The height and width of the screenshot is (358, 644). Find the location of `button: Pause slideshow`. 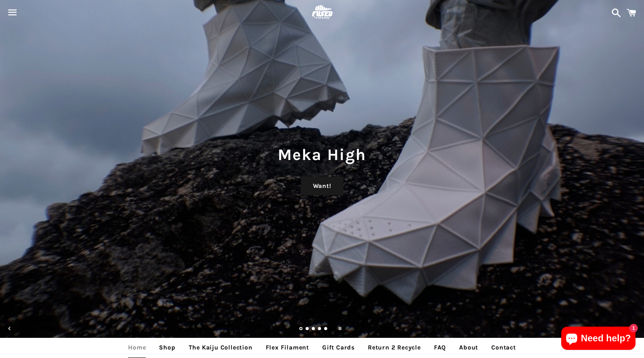

button: Pause slideshow is located at coordinates (340, 328).